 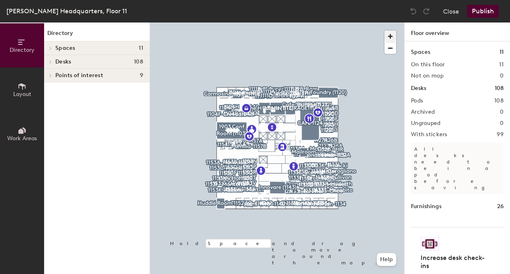 What do you see at coordinates (426, 11) in the screenshot?
I see `img: Redo` at bounding box center [426, 11].